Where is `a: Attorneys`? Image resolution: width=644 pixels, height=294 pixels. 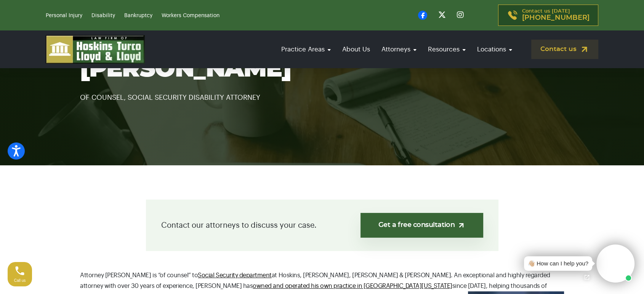 a: Attorneys is located at coordinates (399, 49).